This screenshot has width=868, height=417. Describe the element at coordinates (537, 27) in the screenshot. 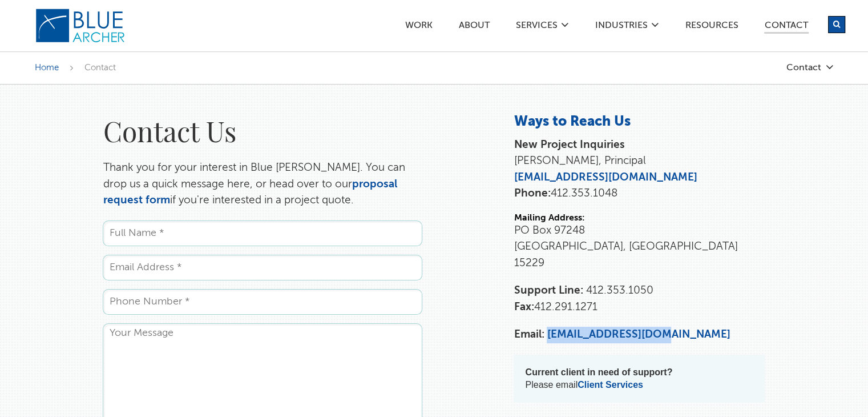

I see `a: SERVICES` at that location.